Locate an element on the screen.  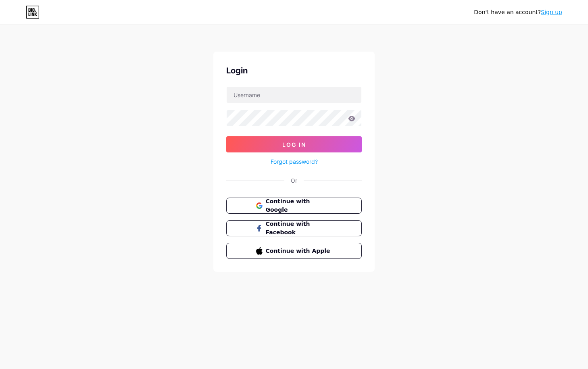
a: Sign up is located at coordinates (551, 12).